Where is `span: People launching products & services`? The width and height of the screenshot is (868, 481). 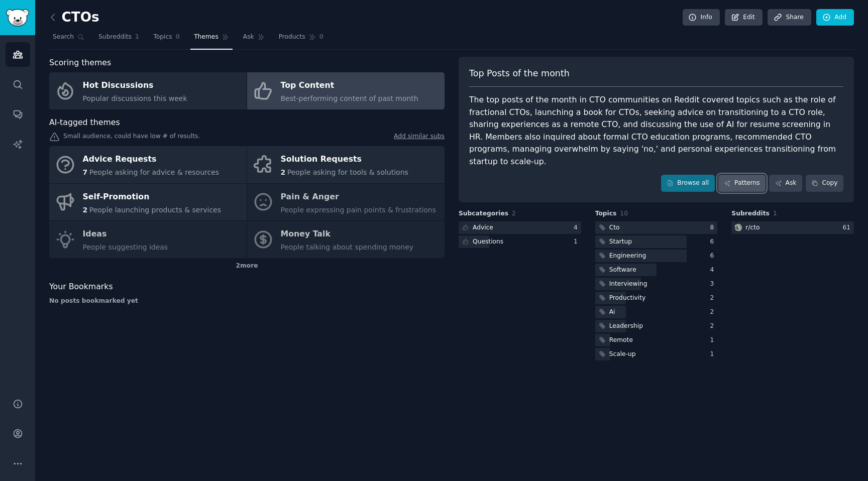
span: People launching products & services is located at coordinates (155, 210).